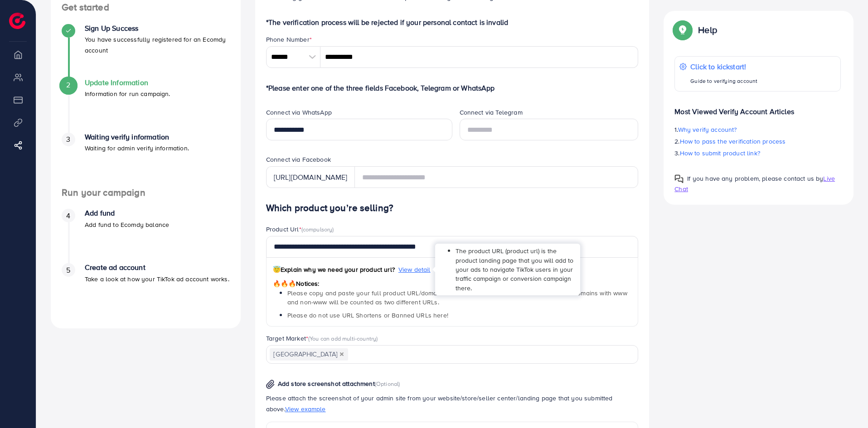 This screenshot has width=868, height=428. I want to click on h4: Get started, so click(145, 7).